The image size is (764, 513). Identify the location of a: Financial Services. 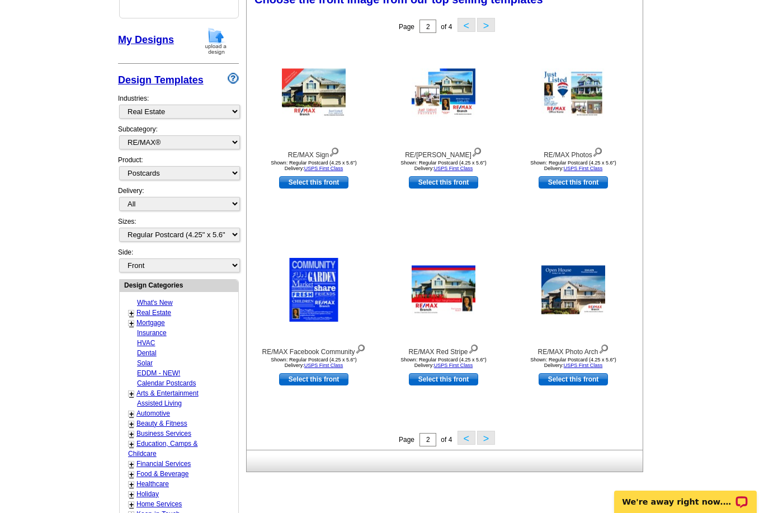
(163, 464).